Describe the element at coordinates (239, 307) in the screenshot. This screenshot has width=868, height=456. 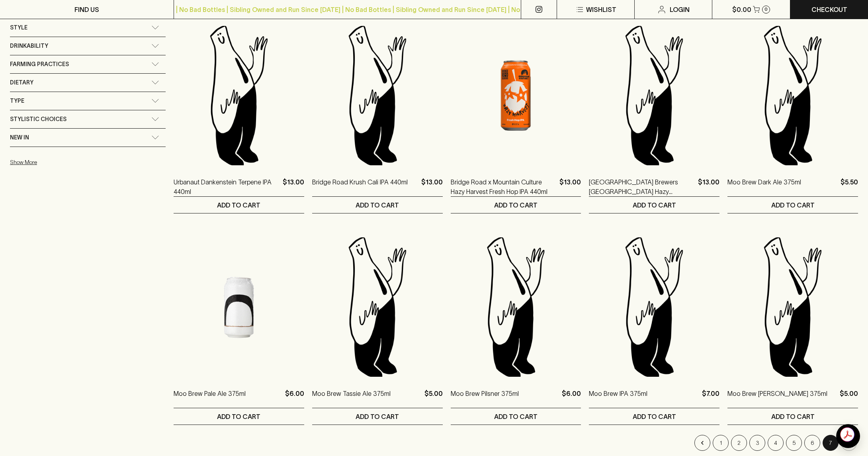
I see `img: Moo Brew Pale Ale 375ml` at that location.